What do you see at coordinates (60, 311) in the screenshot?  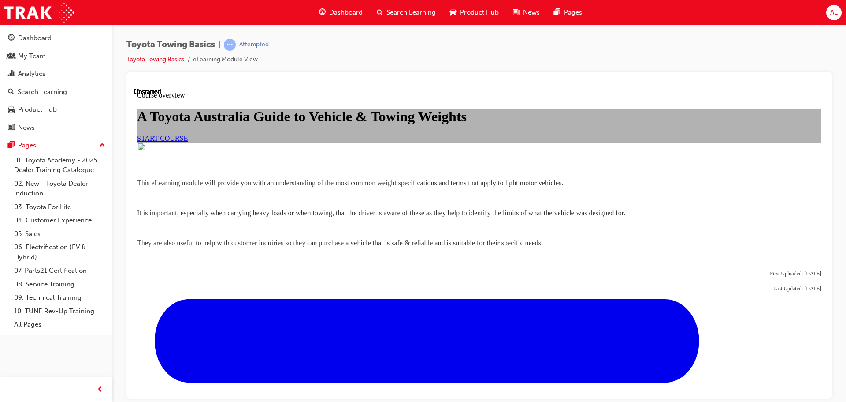 I see `a: 10. TUNE Rev-Up Training` at bounding box center [60, 311].